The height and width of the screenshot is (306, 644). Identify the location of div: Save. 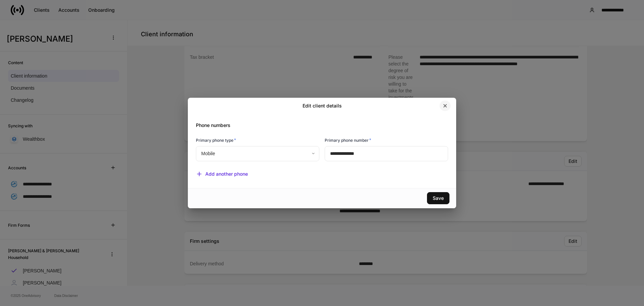
(438, 198).